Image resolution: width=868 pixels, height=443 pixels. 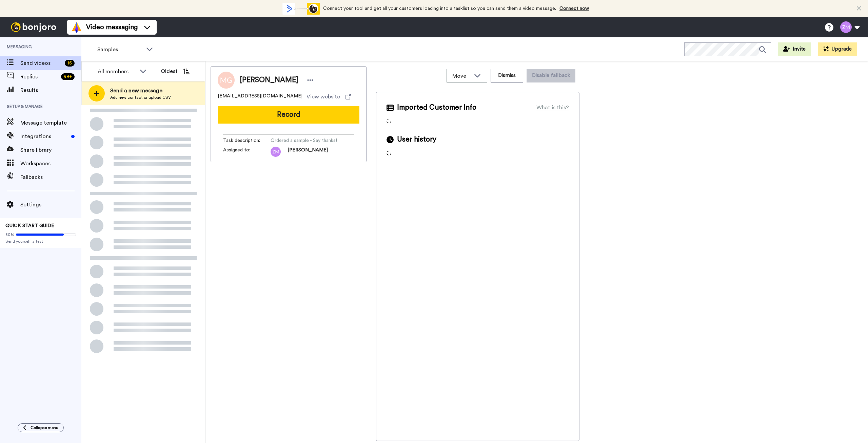 I want to click on button: Dismiss, so click(x=507, y=76).